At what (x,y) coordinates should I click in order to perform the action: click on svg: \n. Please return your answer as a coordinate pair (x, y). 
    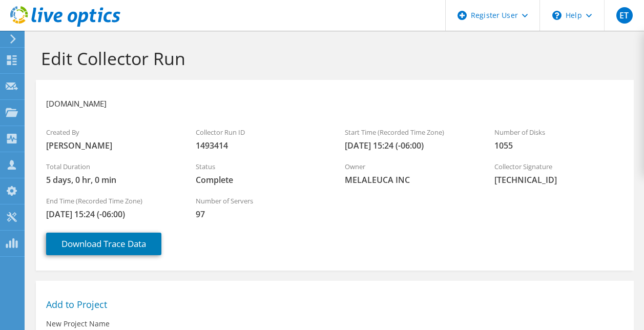
    Looking at the image, I should click on (557, 16).